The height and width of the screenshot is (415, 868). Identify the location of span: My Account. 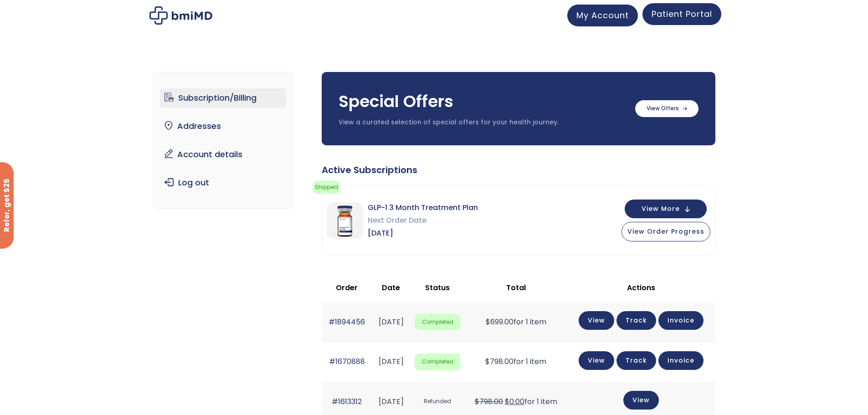
(602, 15).